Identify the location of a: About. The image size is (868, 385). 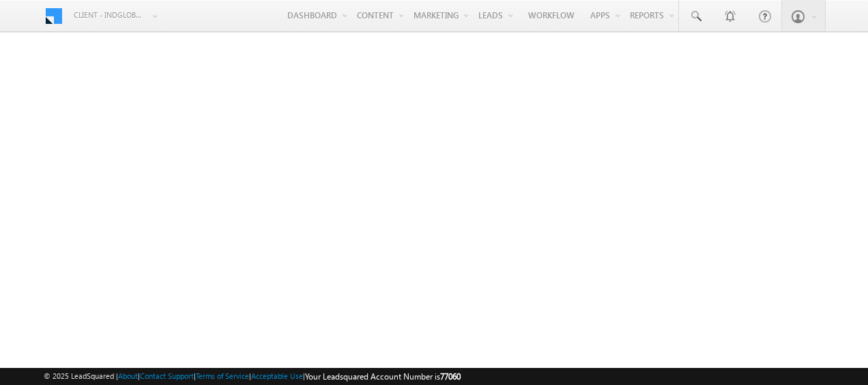
(128, 375).